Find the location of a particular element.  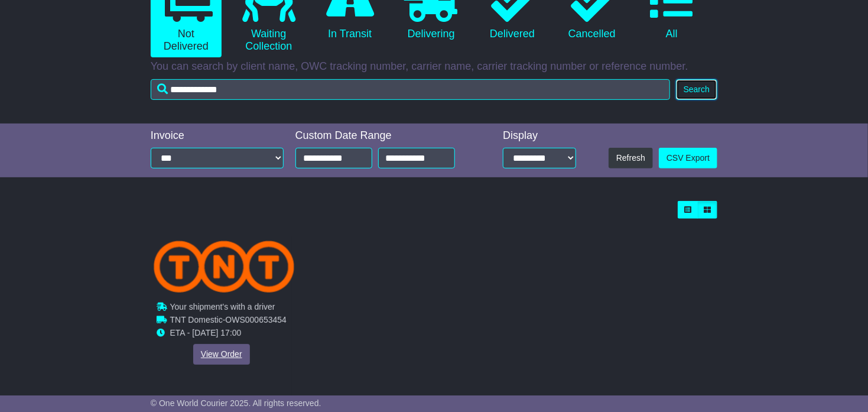

button: Refresh is located at coordinates (631, 158).